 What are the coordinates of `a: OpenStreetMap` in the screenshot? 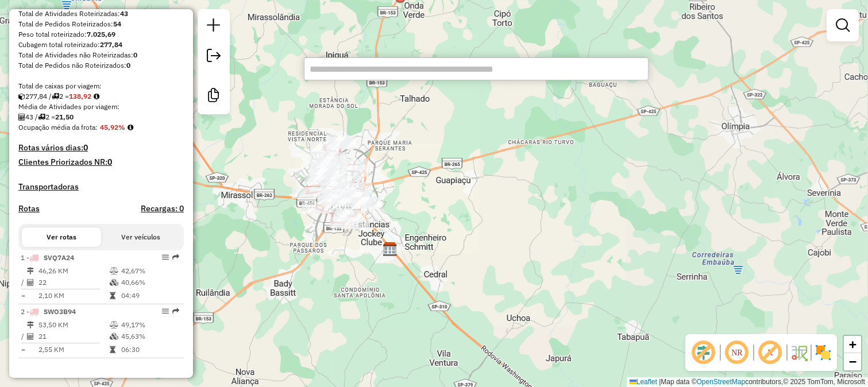 It's located at (720, 382).